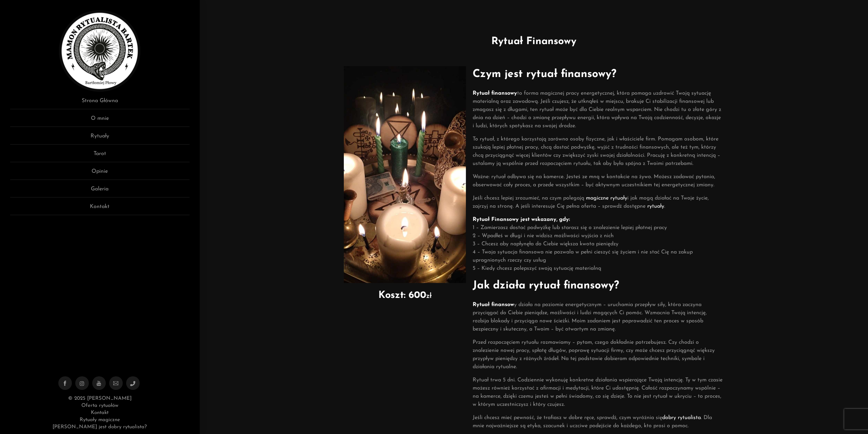  I want to click on p: Jeśli chcesz mieć pewność, że trafiasz w dobre ręce, sprawdź, czym wyróżnia się . Dla mnie najważ..., so click(598, 421).